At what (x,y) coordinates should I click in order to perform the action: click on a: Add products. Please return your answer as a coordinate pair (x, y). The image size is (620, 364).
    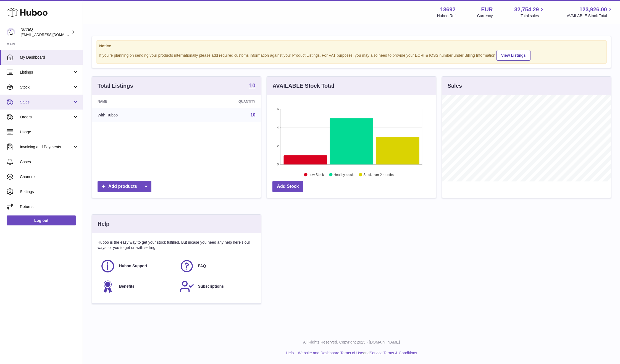
    Looking at the image, I should click on (124, 186).